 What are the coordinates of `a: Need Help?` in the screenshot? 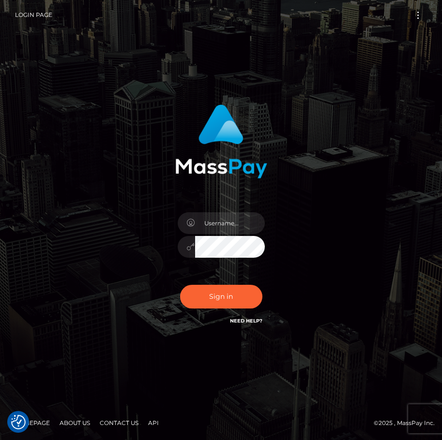 It's located at (246, 321).